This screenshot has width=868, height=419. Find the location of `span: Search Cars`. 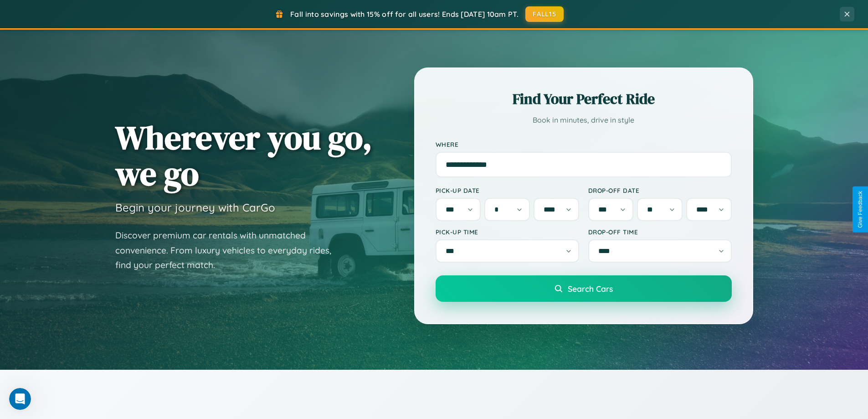

span: Search Cars is located at coordinates (590, 288).